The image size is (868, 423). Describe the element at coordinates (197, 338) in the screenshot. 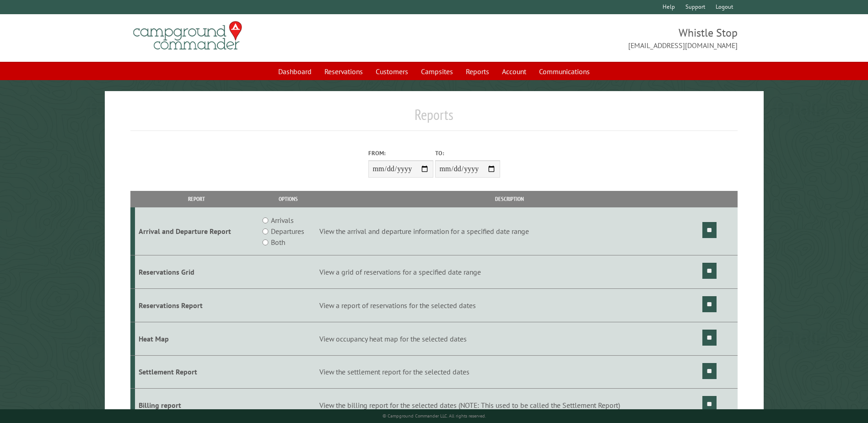

I see `td: Heat Map` at that location.